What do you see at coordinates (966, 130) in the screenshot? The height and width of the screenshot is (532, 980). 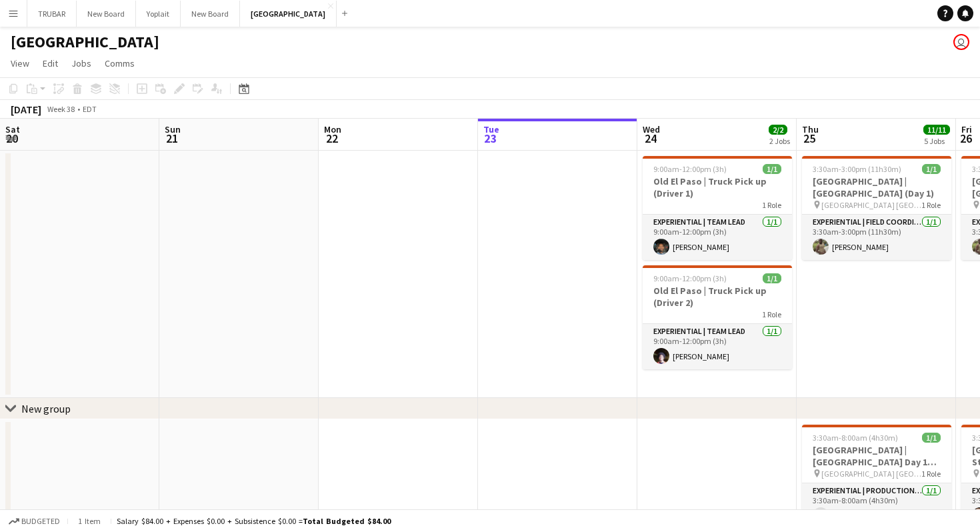 I see `span: Fri` at bounding box center [966, 130].